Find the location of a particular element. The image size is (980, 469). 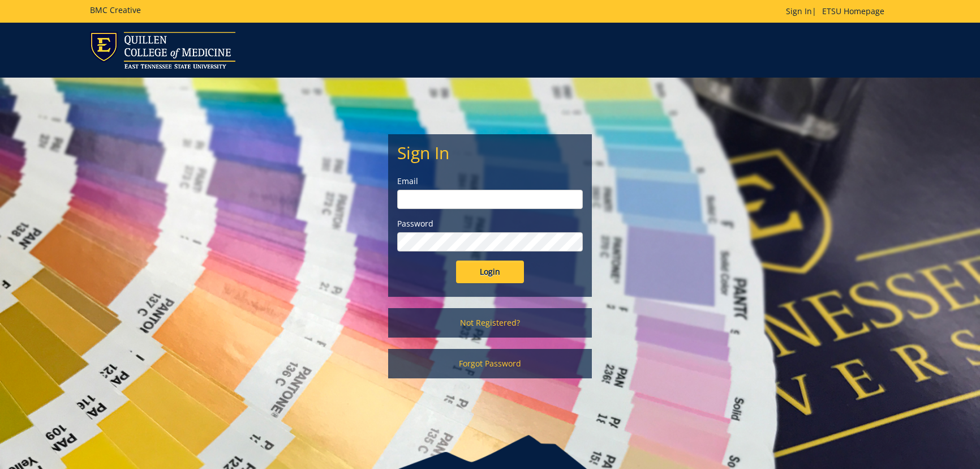

label: Email is located at coordinates (490, 181).